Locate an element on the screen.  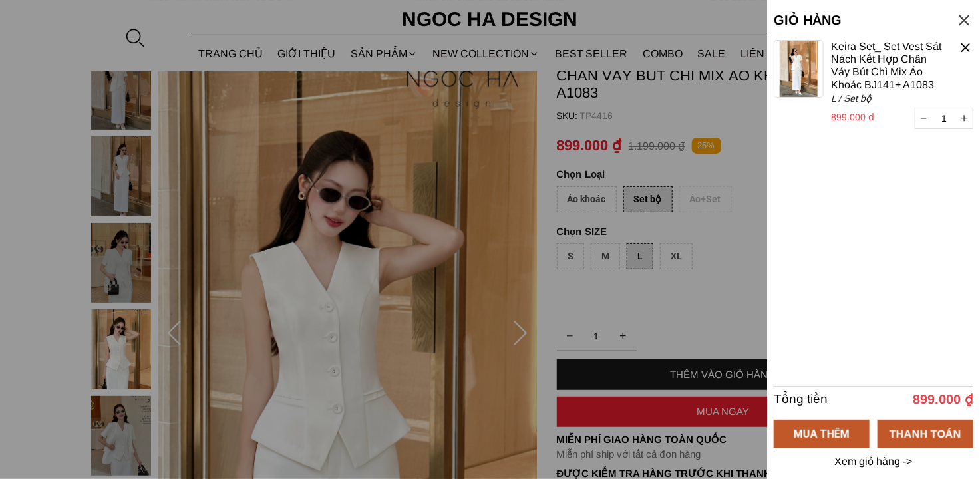
h5: GIỎ HÀNG is located at coordinates (850, 20).